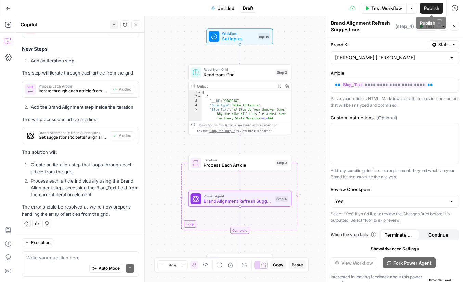  Describe the element at coordinates (357, 263) in the screenshot. I see `span: View Workflow` at that location.